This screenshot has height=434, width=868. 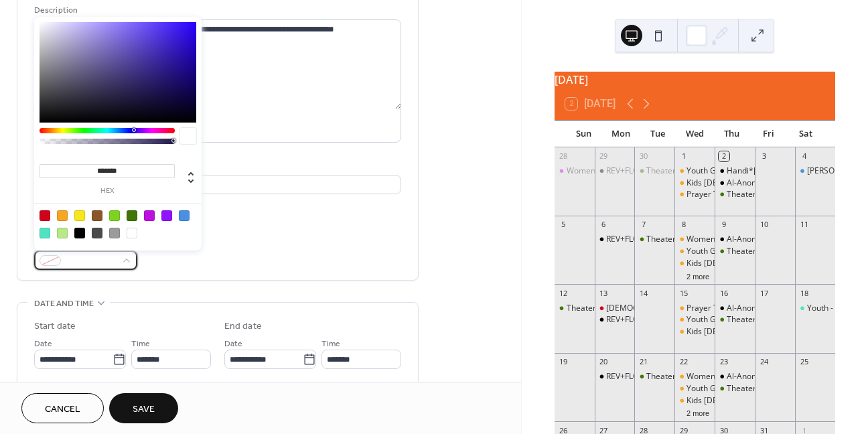 I want to click on div: 10, so click(x=764, y=224).